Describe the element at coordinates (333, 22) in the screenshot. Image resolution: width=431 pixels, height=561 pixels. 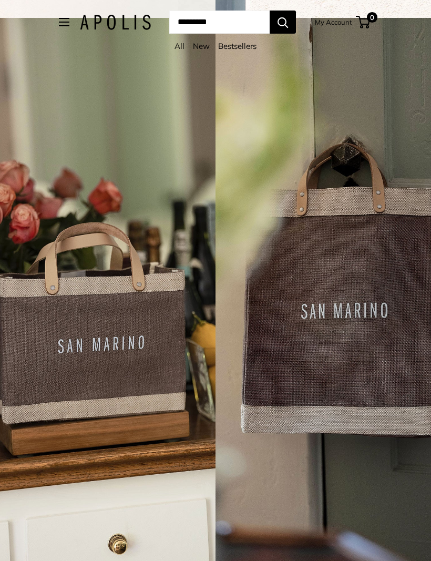
I see `a: My Account` at that location.